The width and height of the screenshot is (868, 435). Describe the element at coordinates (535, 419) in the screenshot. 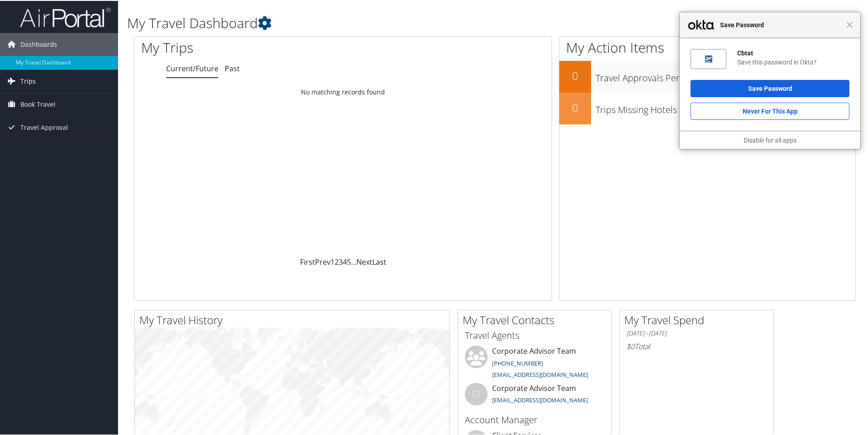

I see `h3: Account Manager` at that location.